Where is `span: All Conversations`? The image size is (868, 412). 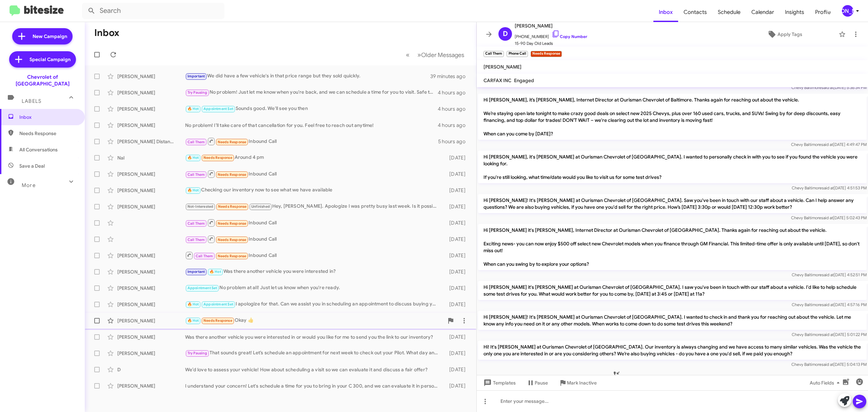
span: All Conversations is located at coordinates (38, 149).